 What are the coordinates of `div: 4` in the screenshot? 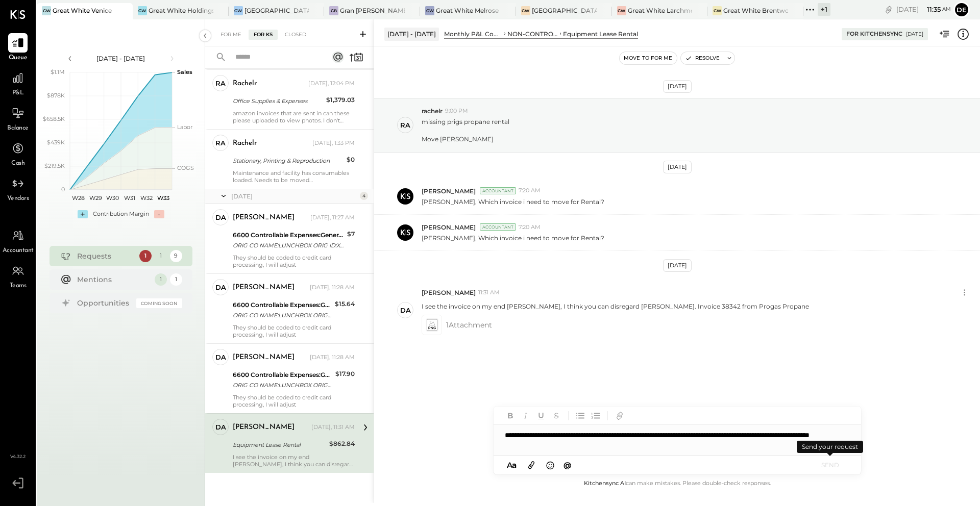 It's located at (364, 196).